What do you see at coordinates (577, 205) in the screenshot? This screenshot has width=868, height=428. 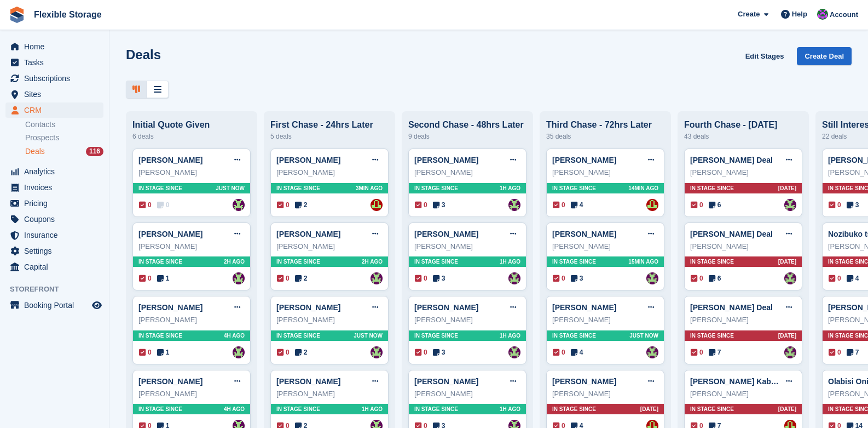 I see `span: 4` at bounding box center [577, 205].